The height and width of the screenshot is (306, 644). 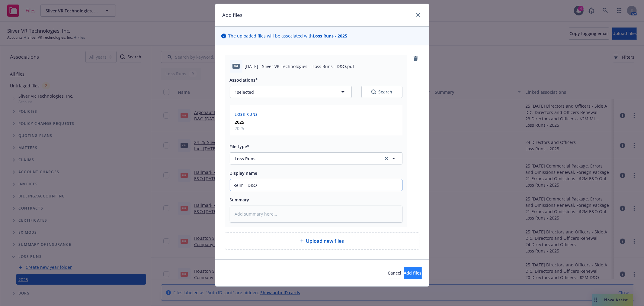 What do you see at coordinates (325, 241) in the screenshot?
I see `span: Upload new files` at bounding box center [325, 241].